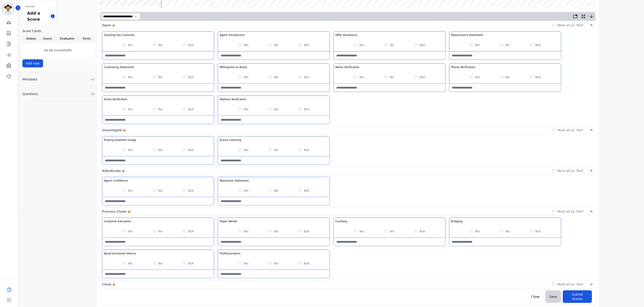  What do you see at coordinates (87, 39) in the screenshot?
I see `th: Form` at bounding box center [87, 39].